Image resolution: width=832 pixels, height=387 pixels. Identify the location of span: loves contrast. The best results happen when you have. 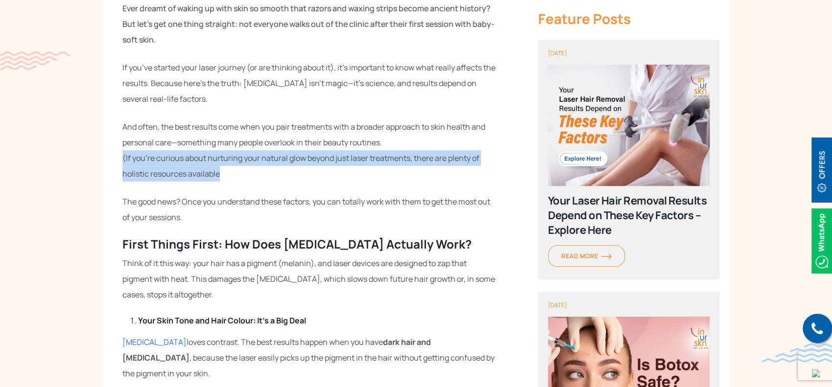
(285, 342).